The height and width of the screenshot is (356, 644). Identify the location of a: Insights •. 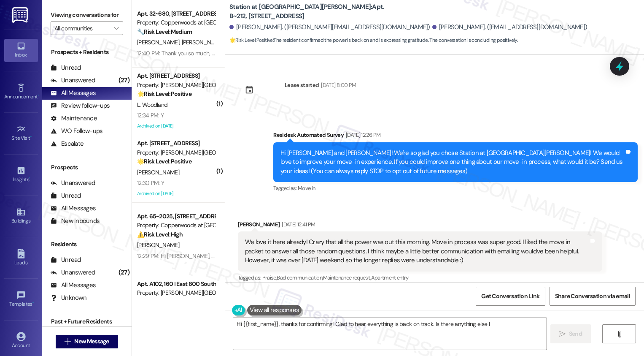
(21, 175).